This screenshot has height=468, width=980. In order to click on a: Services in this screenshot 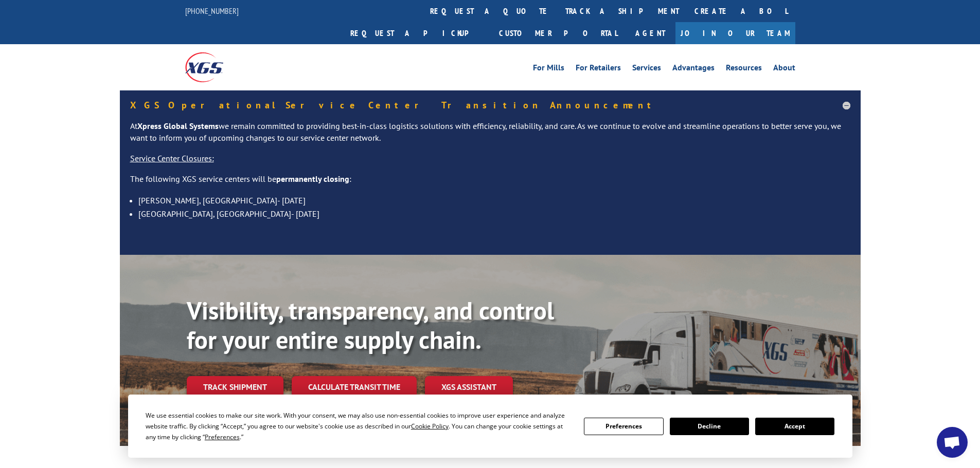, I will do `click(647, 69)`.